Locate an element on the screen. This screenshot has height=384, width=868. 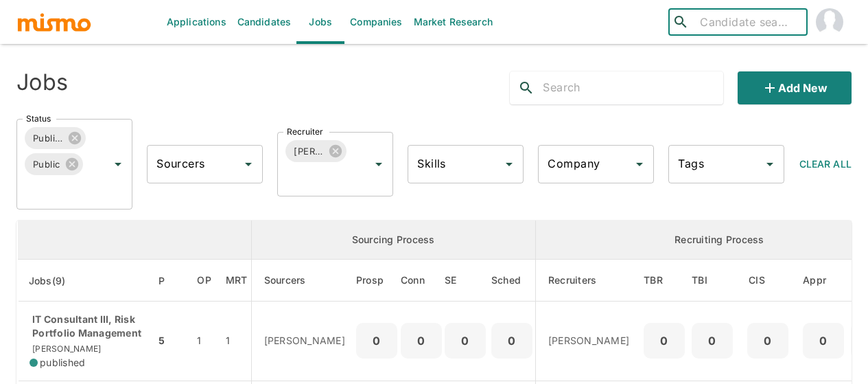
label: Recruiter is located at coordinates (305, 131).